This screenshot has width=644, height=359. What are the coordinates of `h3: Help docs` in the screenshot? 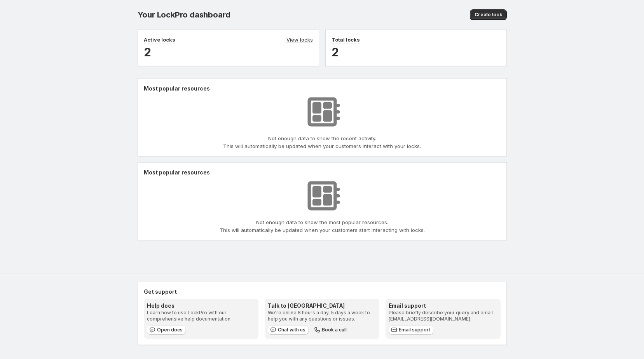 It's located at (201, 306).